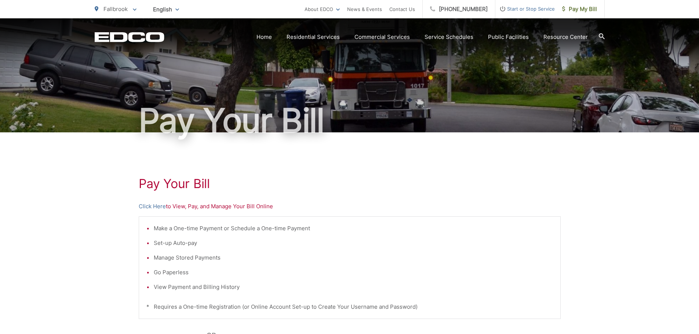 The image size is (699, 334). What do you see at coordinates (579, 9) in the screenshot?
I see `span: Pay My Bill` at bounding box center [579, 9].